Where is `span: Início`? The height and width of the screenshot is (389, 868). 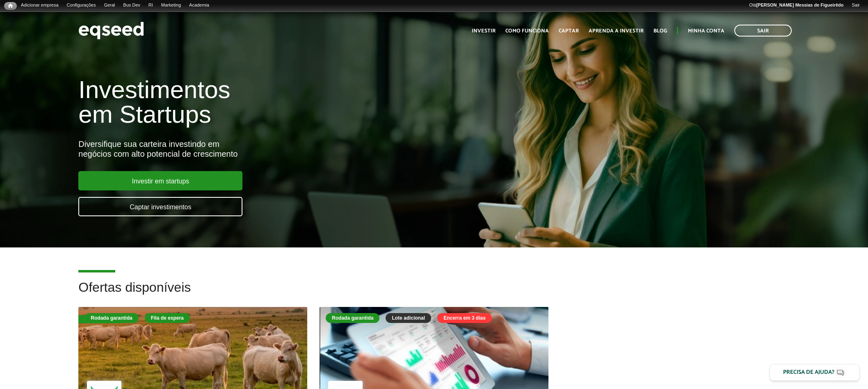
span: Início is located at coordinates (10, 5).